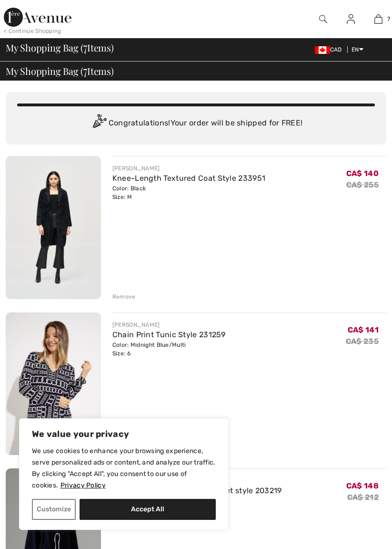  Describe the element at coordinates (363, 328) in the screenshot. I see `span: CA$ 141` at that location.